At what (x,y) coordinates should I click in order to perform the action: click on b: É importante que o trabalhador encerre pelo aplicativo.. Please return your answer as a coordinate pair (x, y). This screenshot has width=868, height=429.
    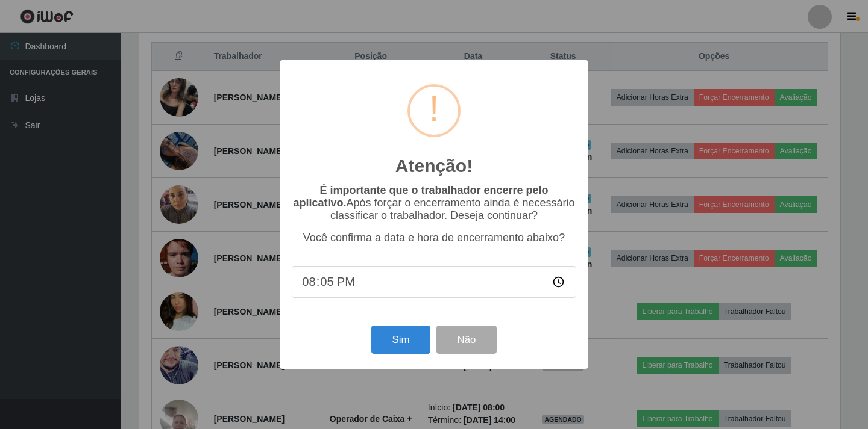
    Looking at the image, I should click on (420, 197).